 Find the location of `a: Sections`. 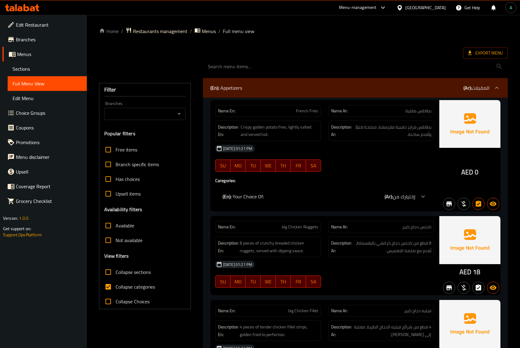

a: Sections is located at coordinates (47, 69).